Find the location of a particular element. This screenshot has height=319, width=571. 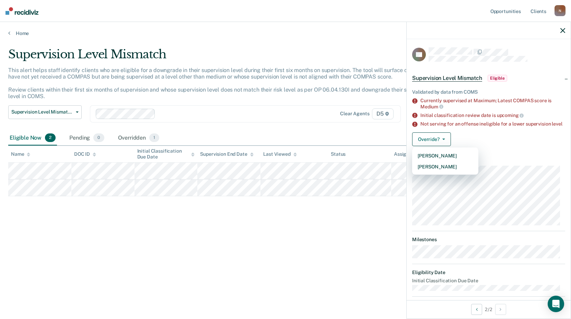

div: Last Viewed is located at coordinates (280, 154).